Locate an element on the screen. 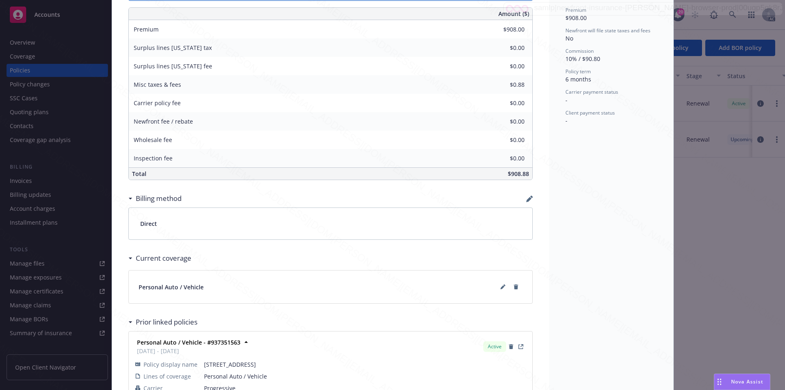  span: Policy display name is located at coordinates (170, 364).